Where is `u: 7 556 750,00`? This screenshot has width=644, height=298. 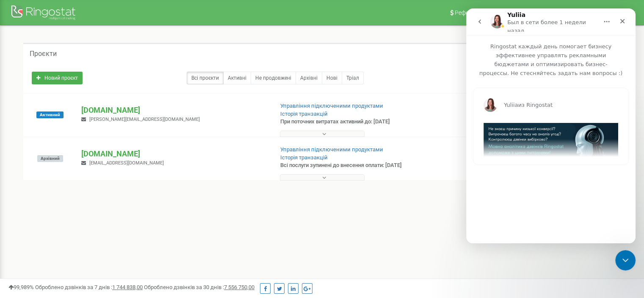
u: 7 556 750,00 is located at coordinates (239, 287).